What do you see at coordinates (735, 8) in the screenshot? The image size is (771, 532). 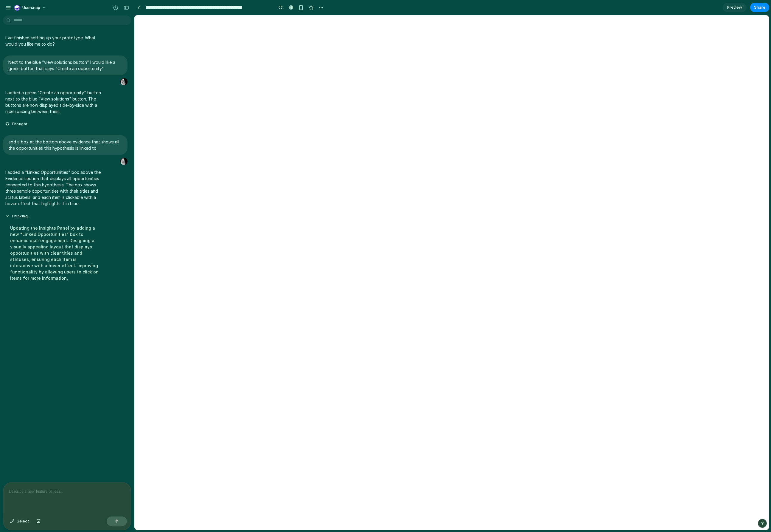 I see `a: Preview` at bounding box center [735, 8].